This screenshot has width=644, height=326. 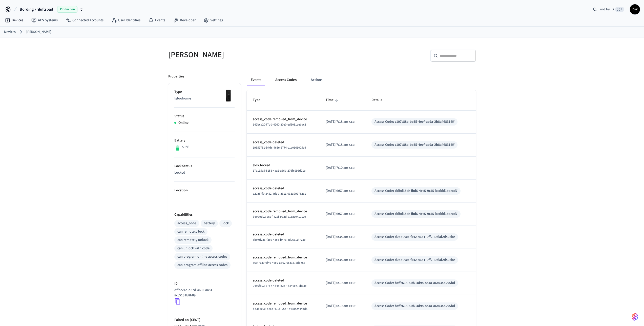 What do you see at coordinates (205, 141) in the screenshot?
I see `p: Battery` at bounding box center [205, 141].